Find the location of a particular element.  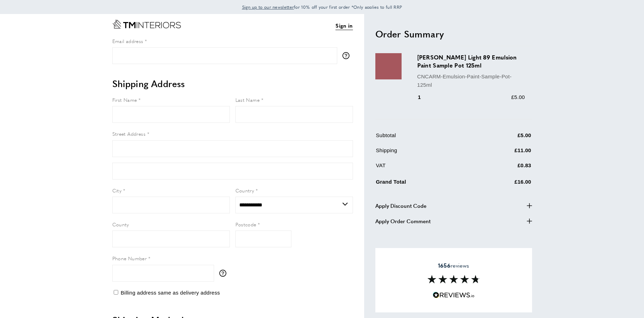

span: Email address is located at coordinates (127, 41).